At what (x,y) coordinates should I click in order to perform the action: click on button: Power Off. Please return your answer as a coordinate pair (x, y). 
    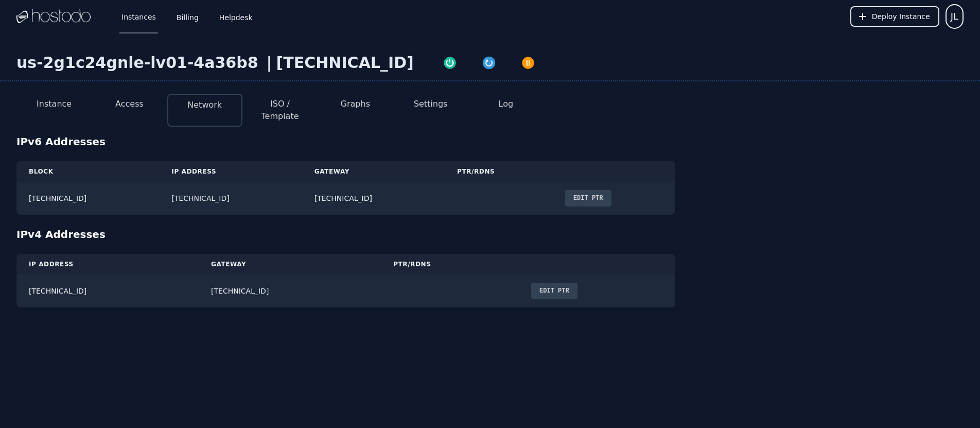
    Looking at the image, I should click on (528, 62).